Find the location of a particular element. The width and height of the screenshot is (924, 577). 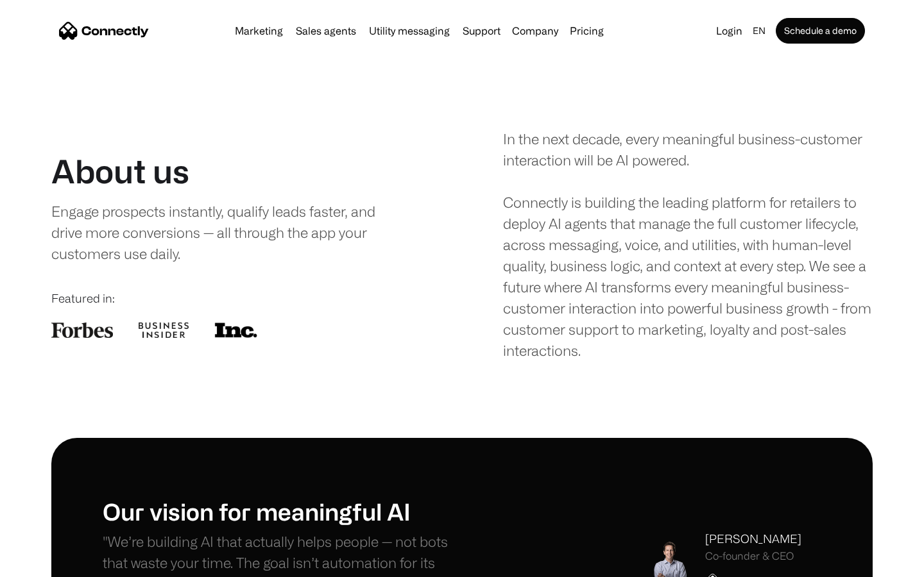

a: Pricing is located at coordinates (587, 31).